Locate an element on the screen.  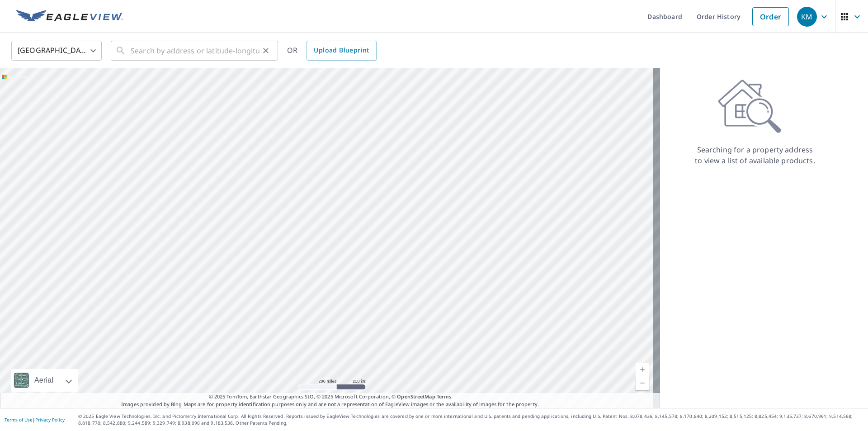
a: Privacy Policy is located at coordinates (50, 420).